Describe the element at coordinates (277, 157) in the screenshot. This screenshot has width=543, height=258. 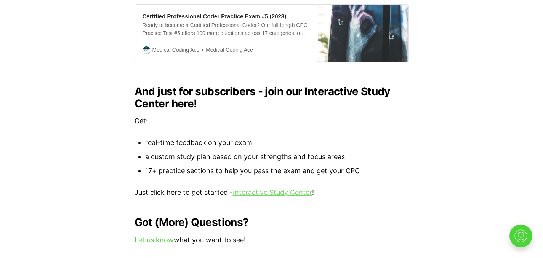
I see `li: a custom study plan based on your strengths and focus areas` at that location.